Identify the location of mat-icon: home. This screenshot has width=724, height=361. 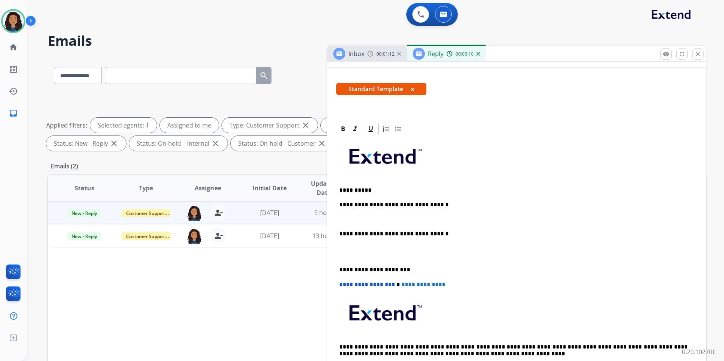
(13, 47).